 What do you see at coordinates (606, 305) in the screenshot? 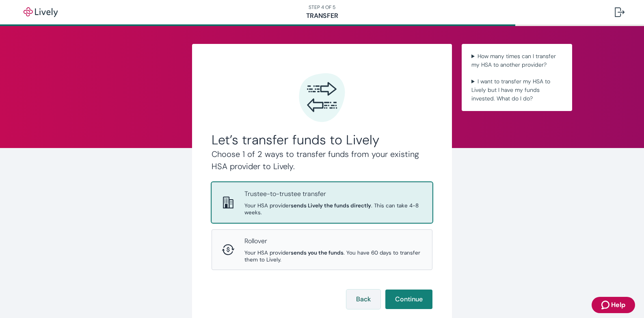
I see `svg: Zendesk support icon` at bounding box center [606, 305].